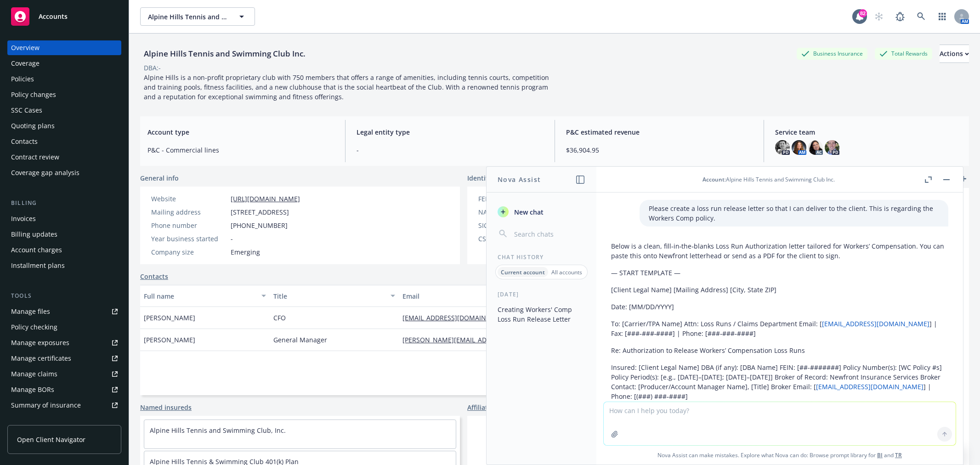 The image size is (980, 465). What do you see at coordinates (41, 358) in the screenshot?
I see `div: Manage certificates` at bounding box center [41, 358].